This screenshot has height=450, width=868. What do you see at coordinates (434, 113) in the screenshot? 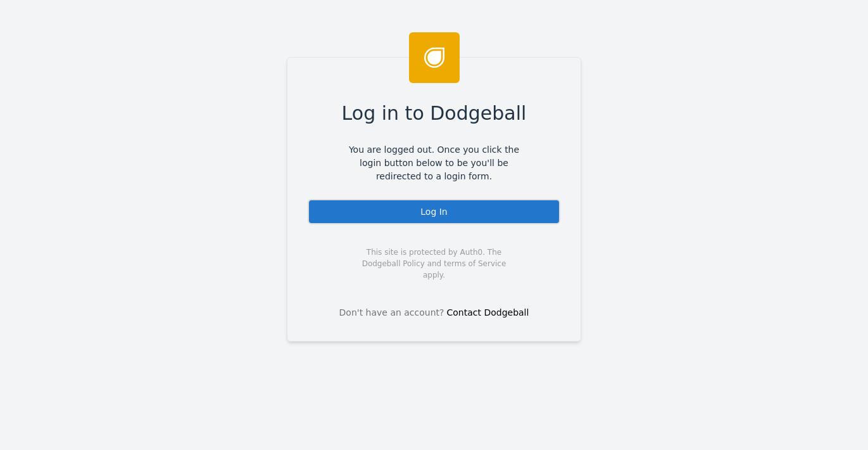
I see `span: Log in to Dodgeball` at bounding box center [434, 113].